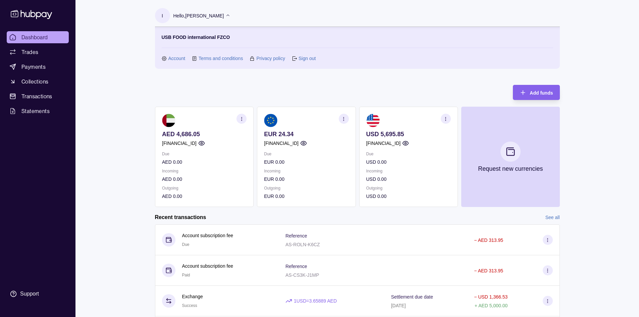  Describe the element at coordinates (491, 305) in the screenshot. I see `p: + AED 5,000.00` at that location.